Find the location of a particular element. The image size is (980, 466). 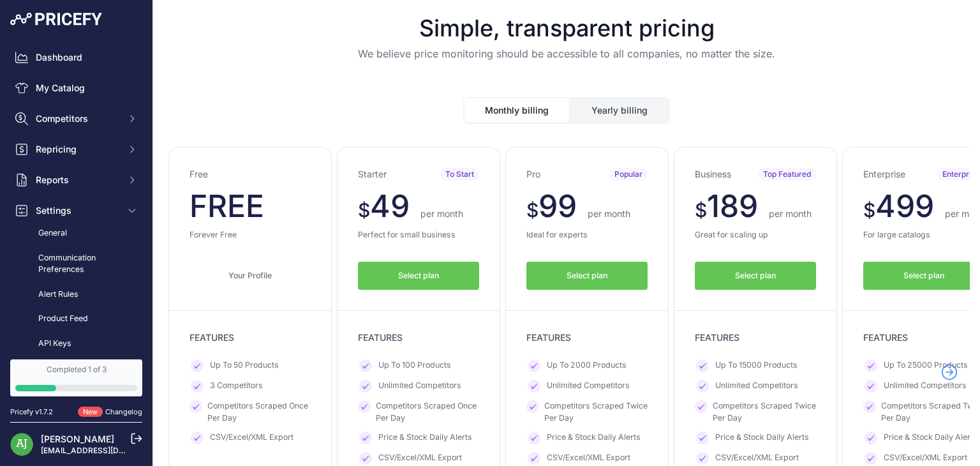

h3: Free is located at coordinates (199, 174).